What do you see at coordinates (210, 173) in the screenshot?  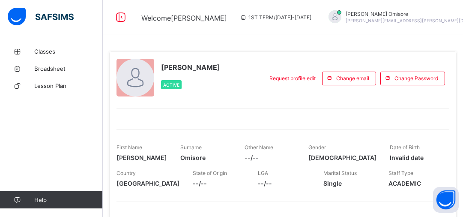 I see `span: State of Origin` at bounding box center [210, 173].